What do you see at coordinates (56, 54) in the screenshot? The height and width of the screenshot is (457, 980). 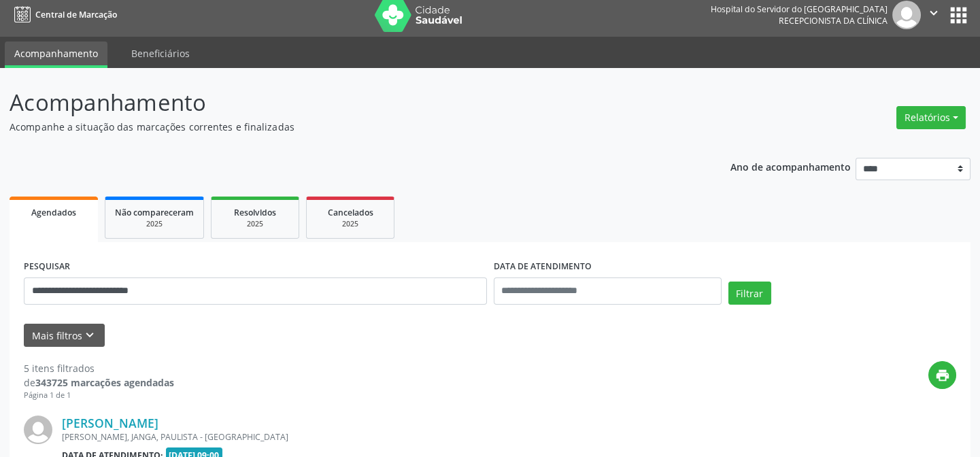 I see `a: Acompanhamento` at bounding box center [56, 54].